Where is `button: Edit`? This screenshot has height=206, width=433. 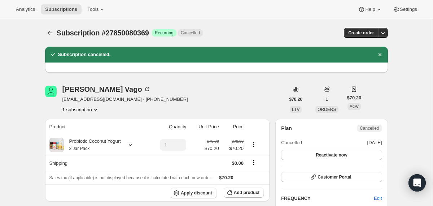
button: Edit is located at coordinates (378, 198).